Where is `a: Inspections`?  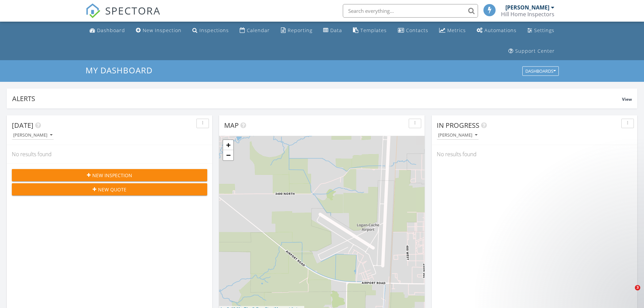
a: Inspections is located at coordinates (211, 31).